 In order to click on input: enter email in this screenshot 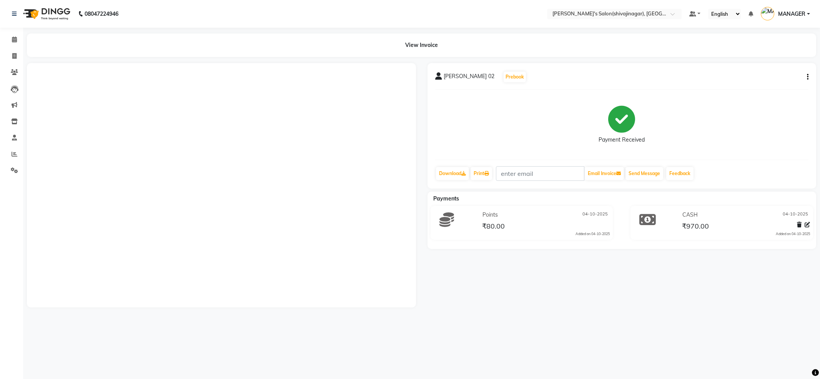, I will do `click(540, 173)`.